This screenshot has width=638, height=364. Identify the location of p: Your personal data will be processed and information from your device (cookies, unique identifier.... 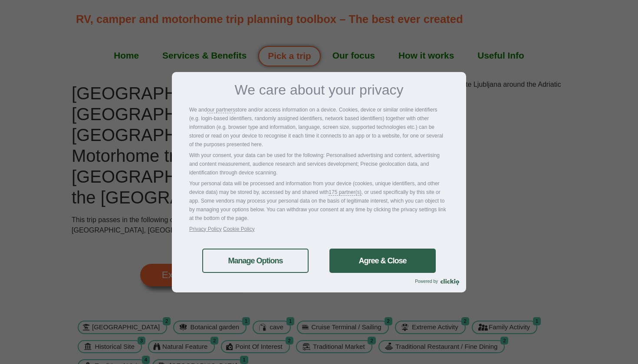
(319, 201).